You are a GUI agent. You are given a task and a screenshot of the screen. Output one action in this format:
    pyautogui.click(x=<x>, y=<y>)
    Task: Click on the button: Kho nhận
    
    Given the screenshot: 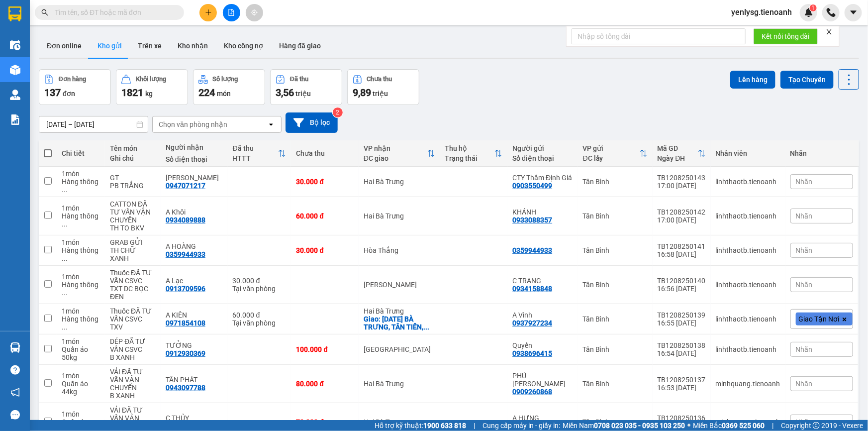 What is the action you would take?
    pyautogui.click(x=192, y=46)
    